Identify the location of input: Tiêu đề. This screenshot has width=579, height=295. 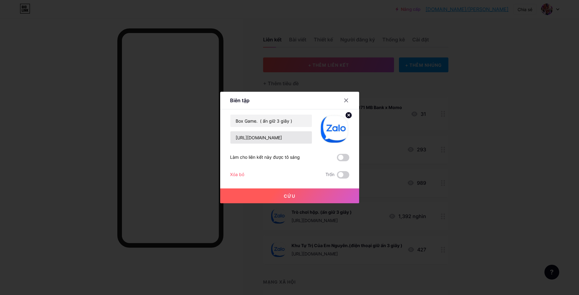
(271, 121).